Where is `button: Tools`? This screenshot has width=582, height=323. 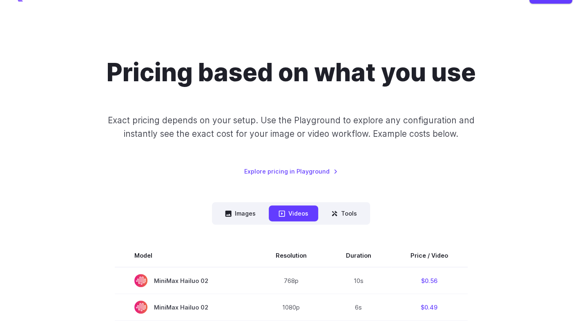 button: Tools is located at coordinates (344, 213).